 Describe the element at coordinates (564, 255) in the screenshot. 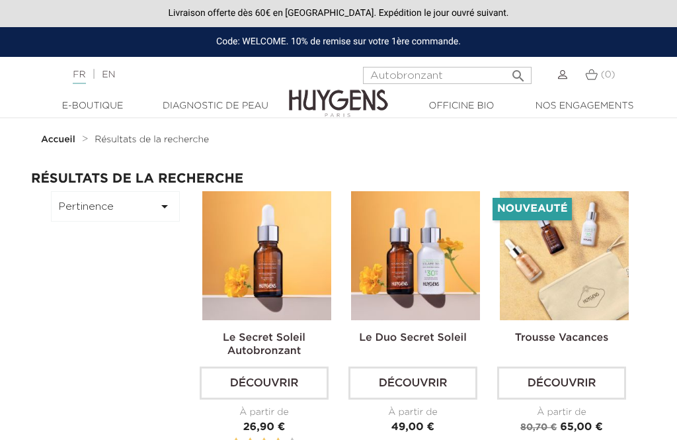

I see `img: La Trousse vacances` at that location.